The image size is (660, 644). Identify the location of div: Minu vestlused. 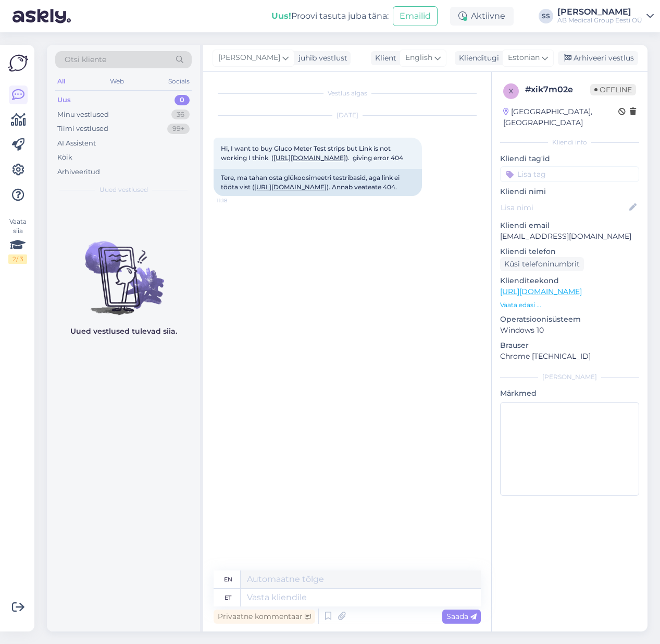
(83, 115).